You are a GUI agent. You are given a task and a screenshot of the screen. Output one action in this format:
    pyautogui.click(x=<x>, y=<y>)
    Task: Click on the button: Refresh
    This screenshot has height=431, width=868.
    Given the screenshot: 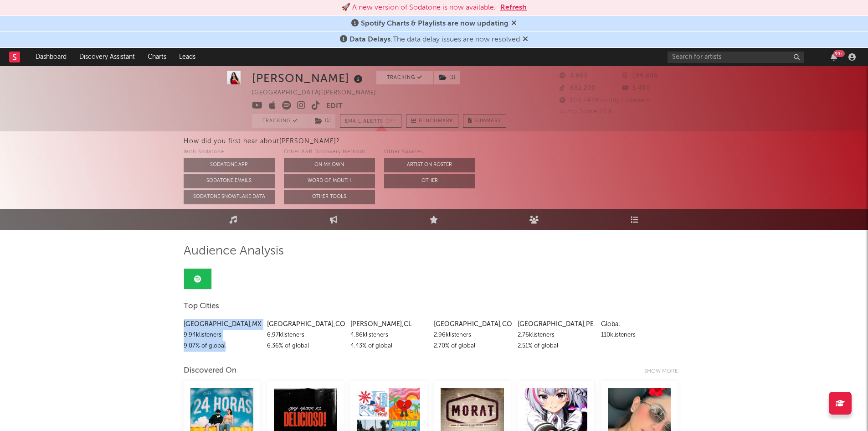 What is the action you would take?
    pyautogui.click(x=514, y=8)
    